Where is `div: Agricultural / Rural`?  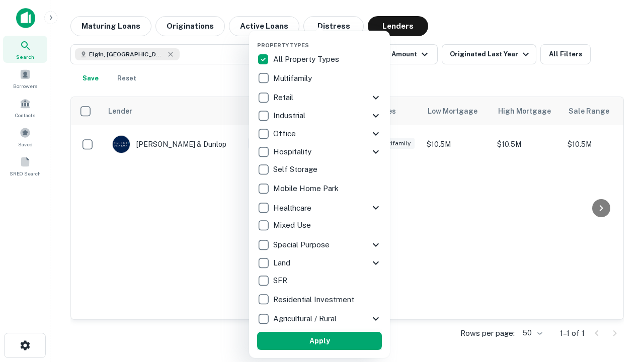
div: Agricultural / Rural is located at coordinates (319, 318).